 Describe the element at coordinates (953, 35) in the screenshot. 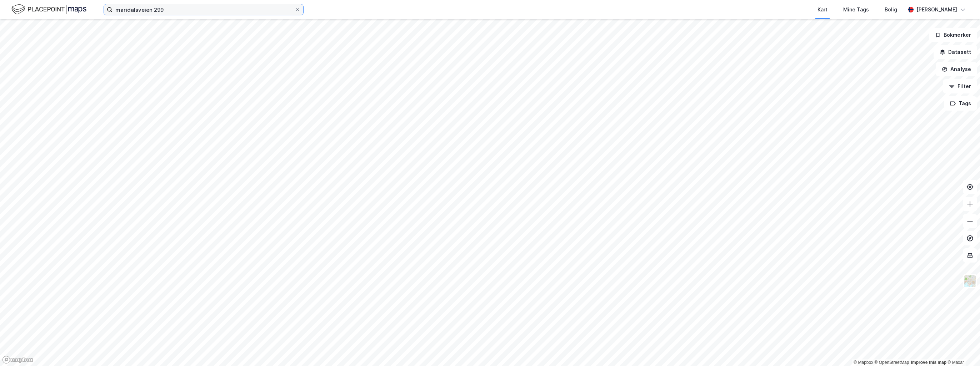

I see `button: Bokmerker` at that location.